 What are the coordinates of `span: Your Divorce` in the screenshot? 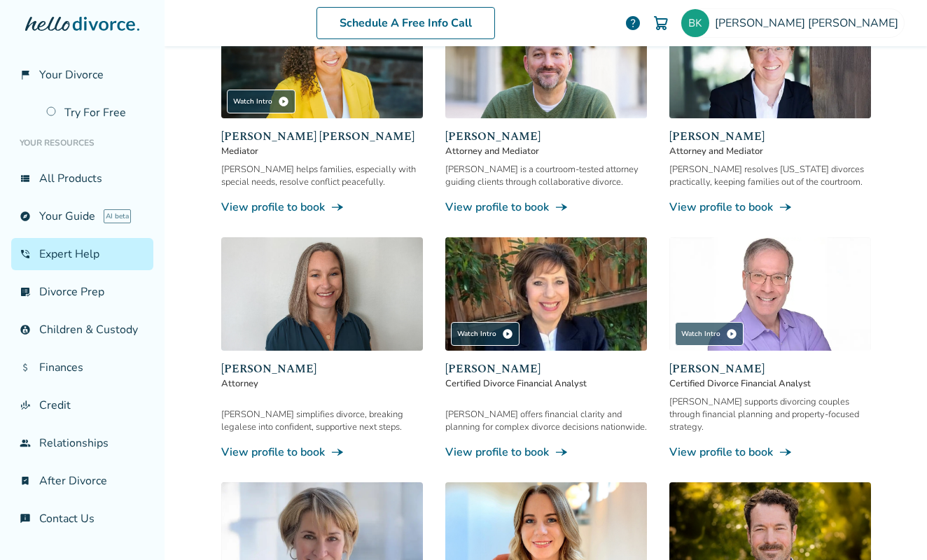 It's located at (71, 75).